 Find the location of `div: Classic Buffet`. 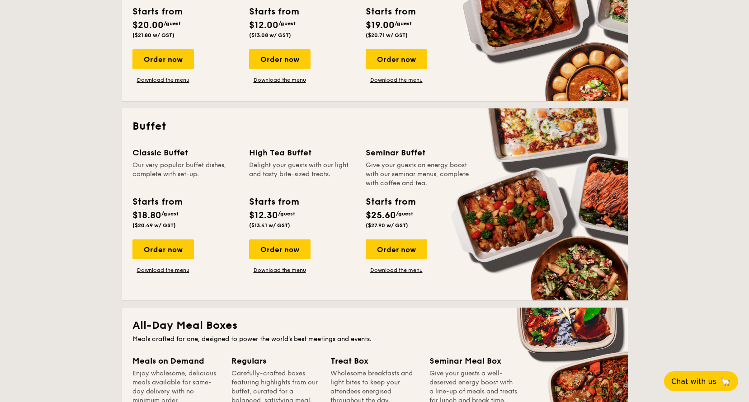

div: Classic Buffet is located at coordinates (185, 153).